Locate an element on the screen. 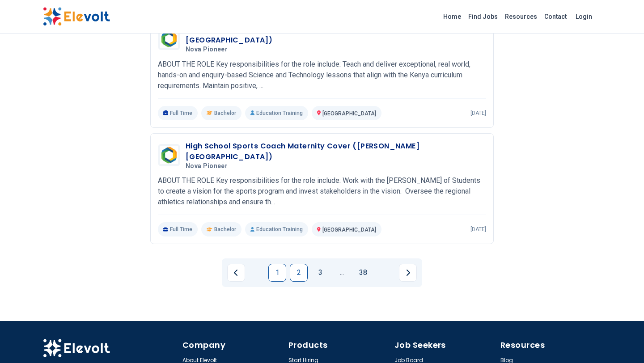  a: Find Jobs is located at coordinates (483, 17).